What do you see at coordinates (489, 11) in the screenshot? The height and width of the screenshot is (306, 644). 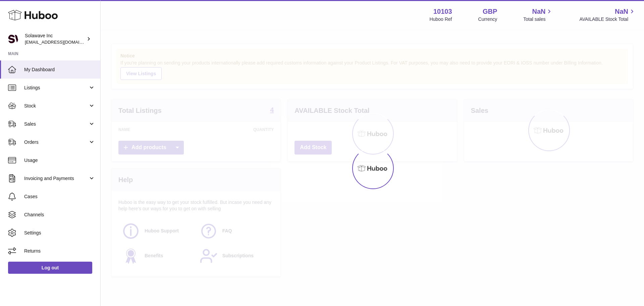 I see `strong: GBP` at bounding box center [489, 11].